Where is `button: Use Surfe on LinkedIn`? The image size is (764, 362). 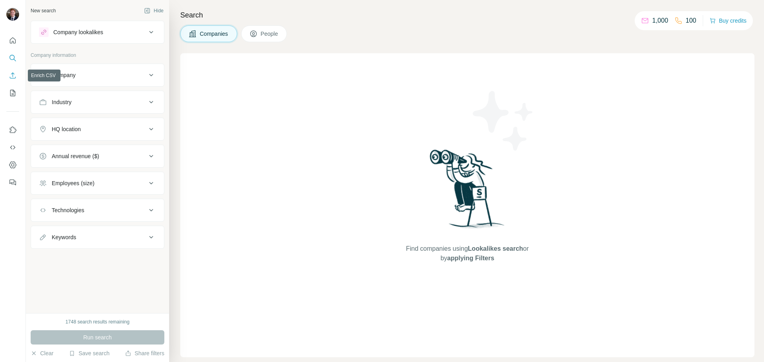 button: Use Surfe on LinkedIn is located at coordinates (13, 130).